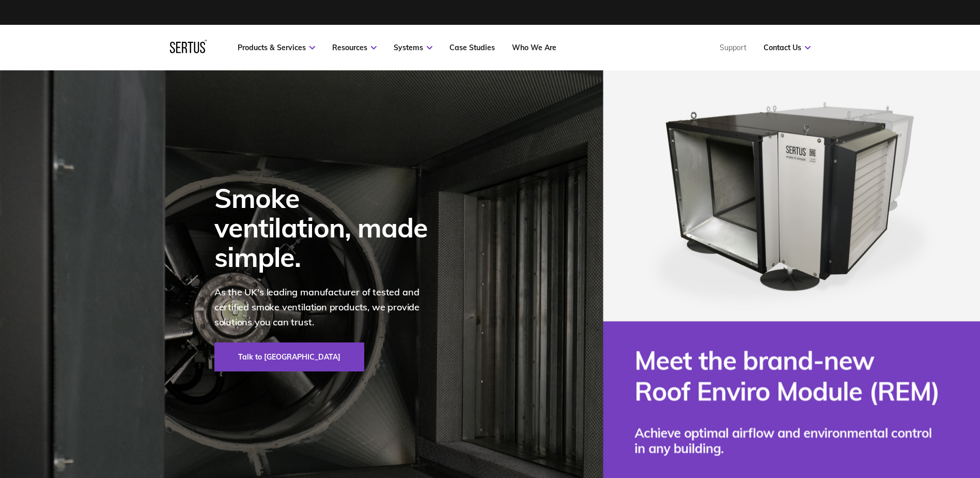  I want to click on a: Systems, so click(413, 48).